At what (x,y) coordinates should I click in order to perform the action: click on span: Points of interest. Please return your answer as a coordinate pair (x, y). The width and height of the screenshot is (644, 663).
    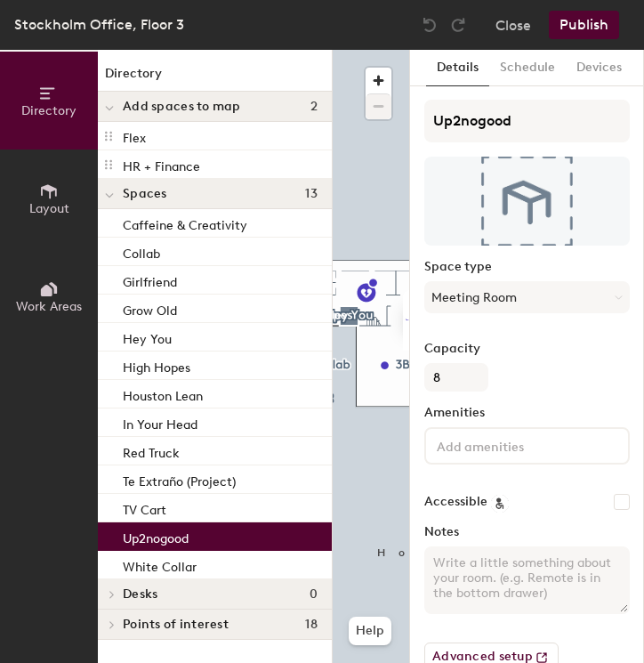
    Looking at the image, I should click on (175, 625).